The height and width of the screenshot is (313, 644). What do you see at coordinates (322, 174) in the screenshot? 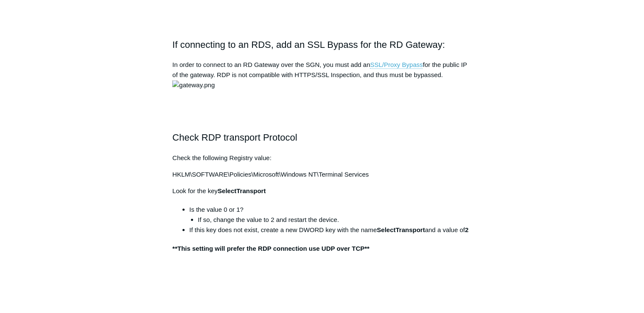
I see `p: HKLM\SOFTWARE\Policies\Microsoft\Windows NT\Terminal Services` at bounding box center [322, 174].